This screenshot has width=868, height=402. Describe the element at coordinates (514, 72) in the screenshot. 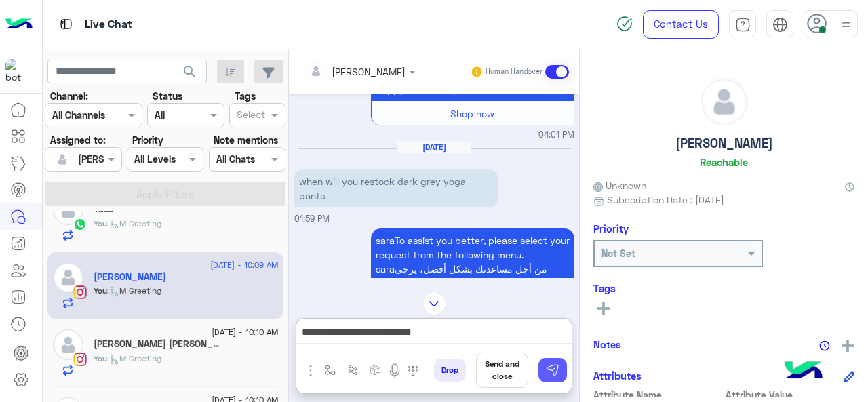

I see `small: Human Handover` at that location.